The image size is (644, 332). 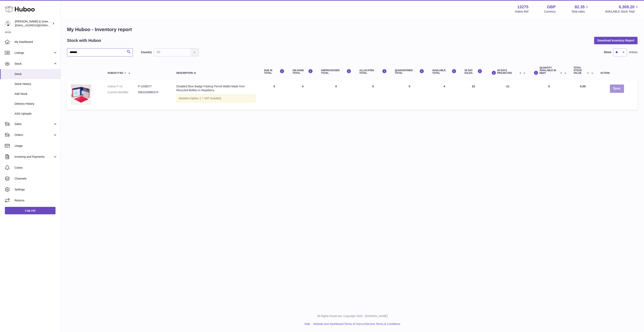 What do you see at coordinates (153, 92) in the screenshot?
I see `dd: 5061029890374` at bounding box center [153, 92].